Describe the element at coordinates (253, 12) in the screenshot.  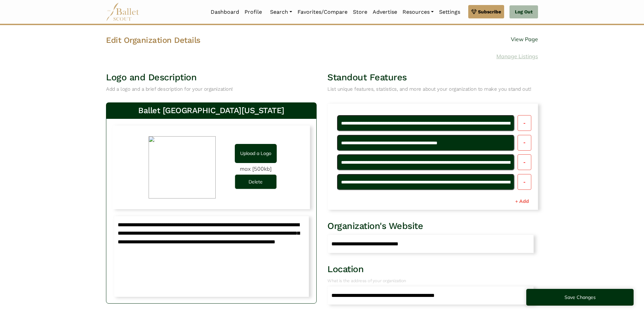
I see `a: Profile` at that location.